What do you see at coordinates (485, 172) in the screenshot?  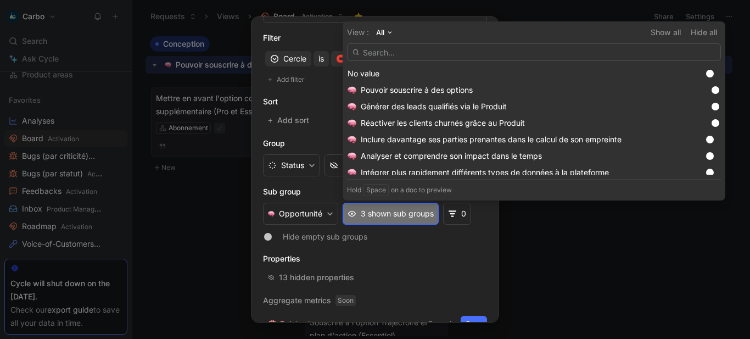 I see `span: Intégrer plus rapidement différents types de données à la plateforme` at bounding box center [485, 172].